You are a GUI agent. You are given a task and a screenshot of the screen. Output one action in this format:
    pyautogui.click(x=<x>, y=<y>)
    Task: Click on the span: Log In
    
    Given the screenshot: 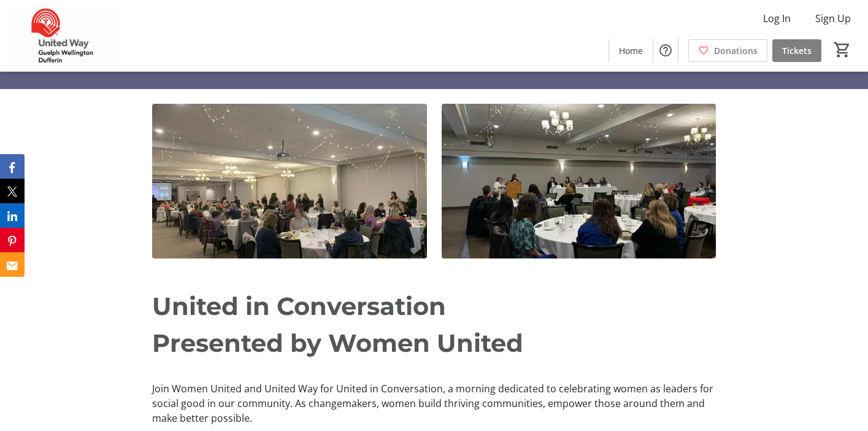 What is the action you would take?
    pyautogui.click(x=777, y=19)
    